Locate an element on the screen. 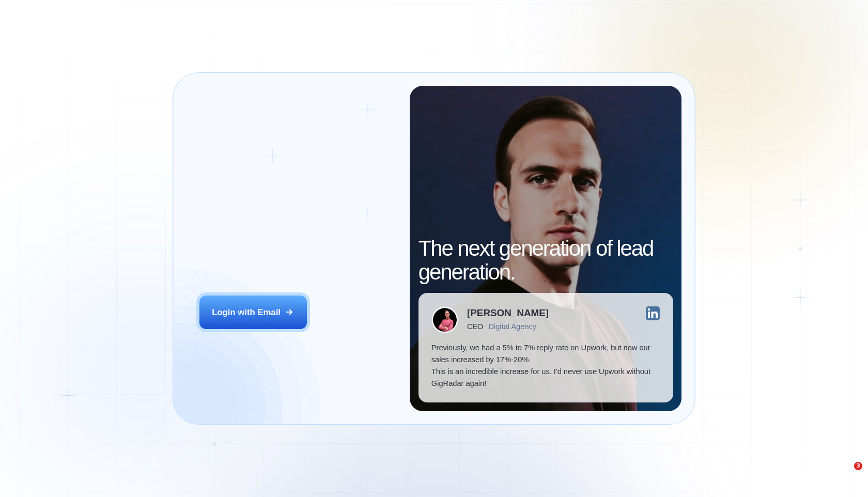  h2: The next generation of lead generation. is located at coordinates (545, 260).